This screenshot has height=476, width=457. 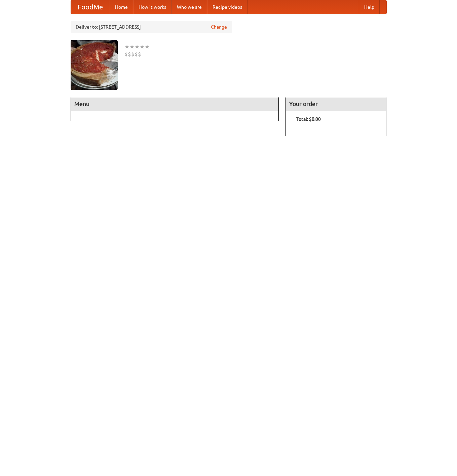 I want to click on a: Home, so click(x=121, y=7).